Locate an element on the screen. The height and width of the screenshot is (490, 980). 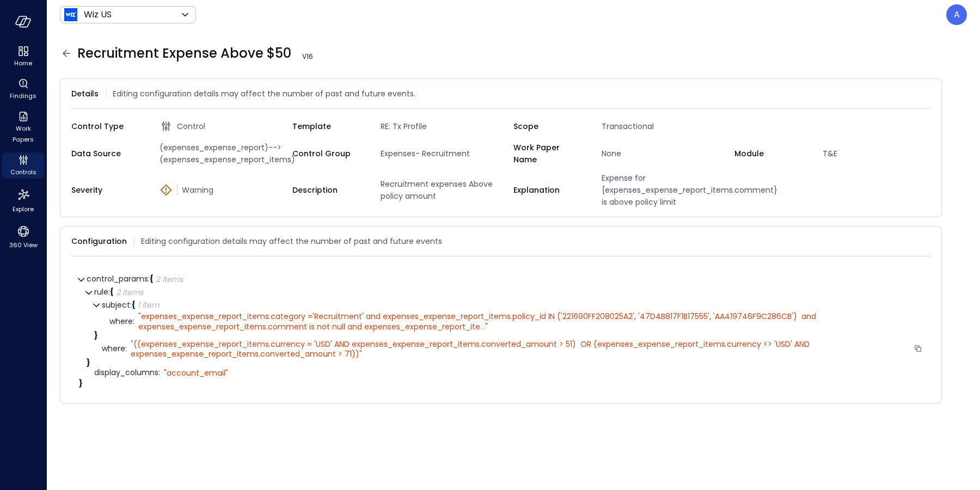
span: Editing configuration details may affect the number of past and future events. is located at coordinates (264, 93).